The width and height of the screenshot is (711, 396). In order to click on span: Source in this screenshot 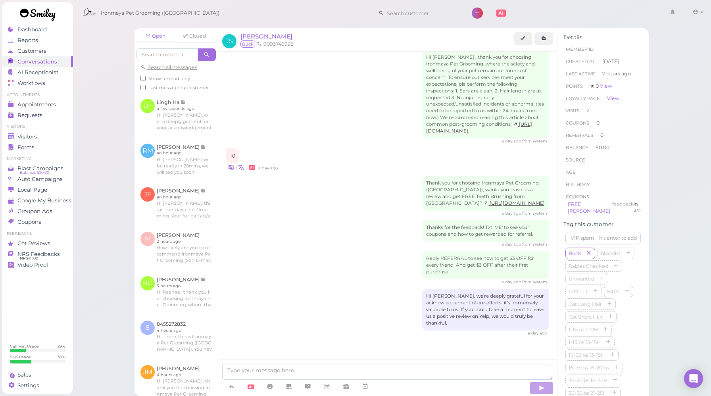, I will do `click(575, 160)`.